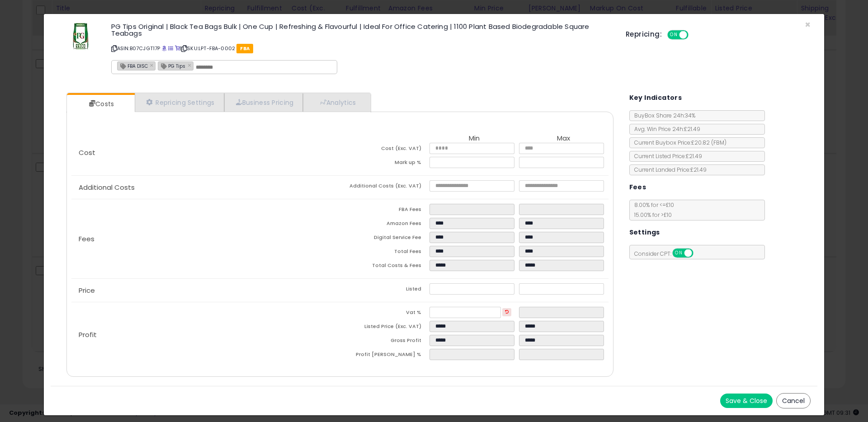  What do you see at coordinates (385, 266) in the screenshot?
I see `td: Total Costs & Fees` at bounding box center [385, 266].